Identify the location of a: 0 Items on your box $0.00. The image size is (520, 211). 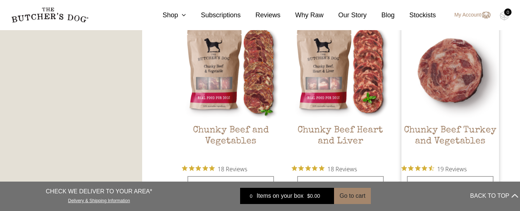
(287, 196).